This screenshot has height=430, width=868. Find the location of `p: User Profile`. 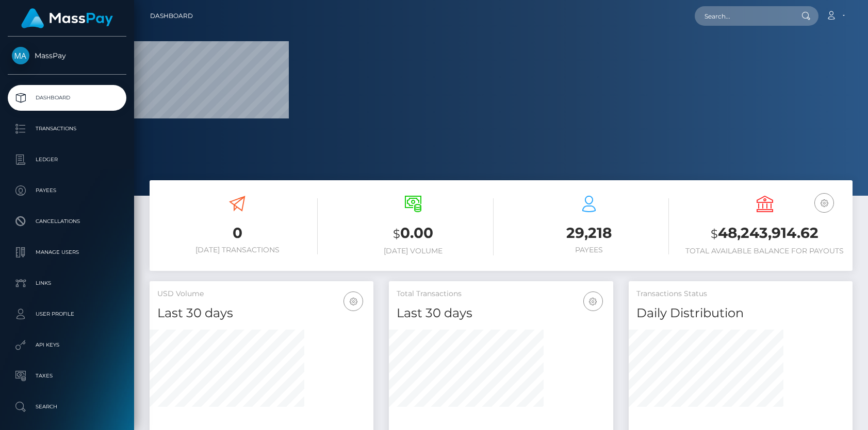

p: User Profile is located at coordinates (67, 315).